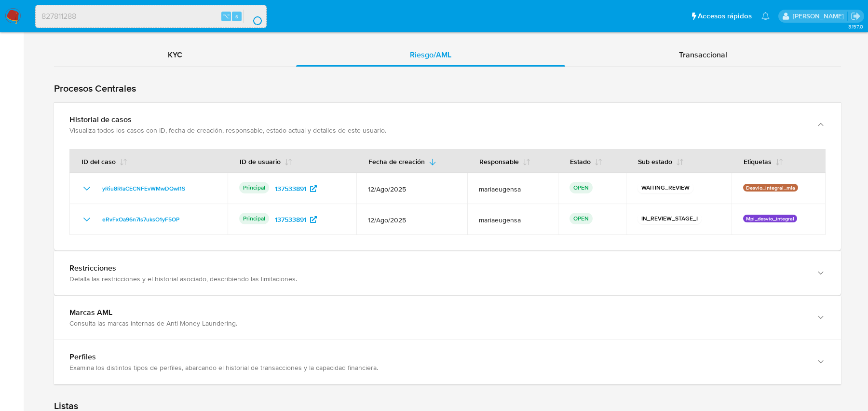 This screenshot has height=411, width=868. Describe the element at coordinates (725, 16) in the screenshot. I see `span: Accesos rápidos` at that location.